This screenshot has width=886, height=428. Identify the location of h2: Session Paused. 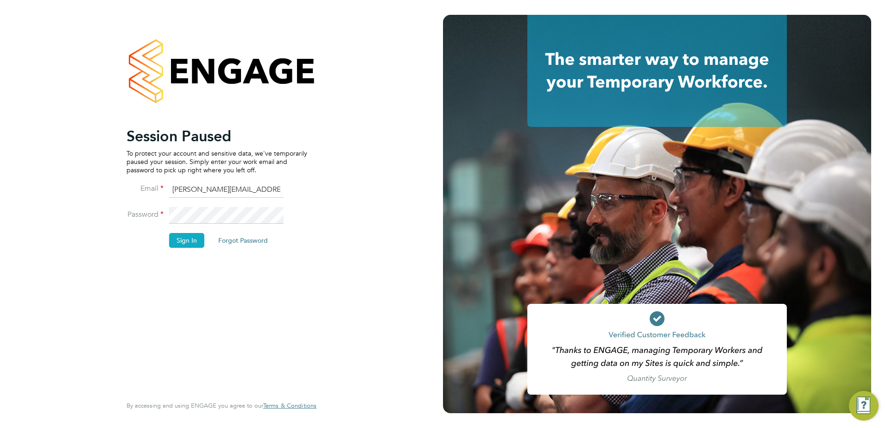
(217, 136).